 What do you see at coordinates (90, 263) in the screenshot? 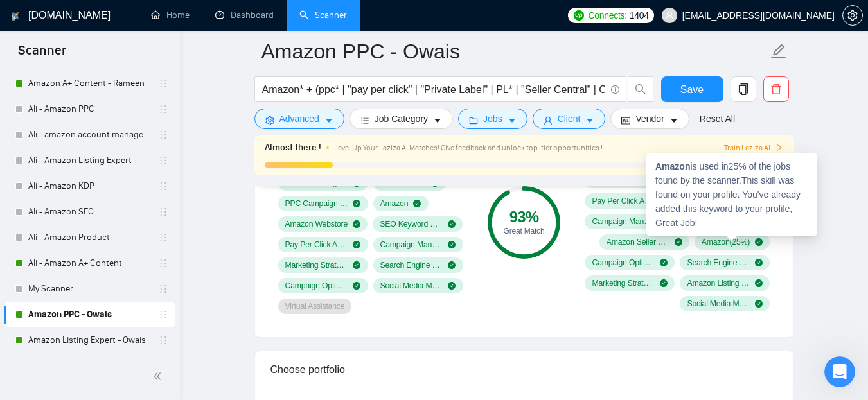
I see `a: Ali - Amazon A+ Content` at bounding box center [90, 263].